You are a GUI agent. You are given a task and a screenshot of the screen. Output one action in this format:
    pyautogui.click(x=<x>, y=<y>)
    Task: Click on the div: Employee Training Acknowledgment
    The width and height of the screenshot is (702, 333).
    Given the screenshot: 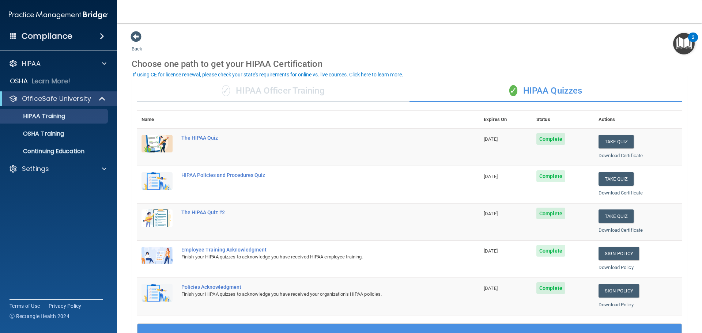 What is the action you would take?
    pyautogui.click(x=312, y=250)
    